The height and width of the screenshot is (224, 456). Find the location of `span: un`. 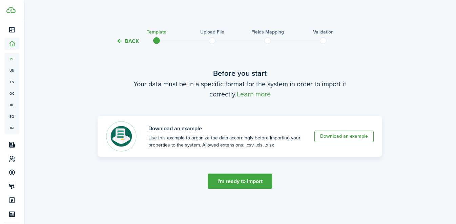

span: un is located at coordinates (12, 71).